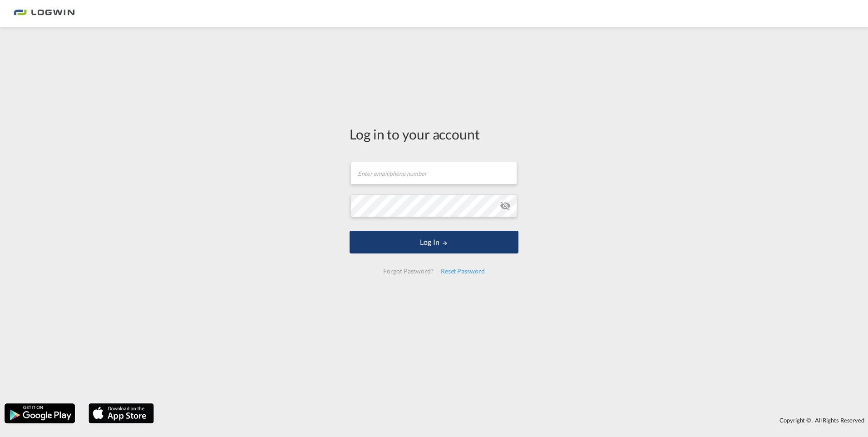 The height and width of the screenshot is (437, 868). Describe the element at coordinates (434, 173) in the screenshot. I see `input: Enter email/phone number` at that location.